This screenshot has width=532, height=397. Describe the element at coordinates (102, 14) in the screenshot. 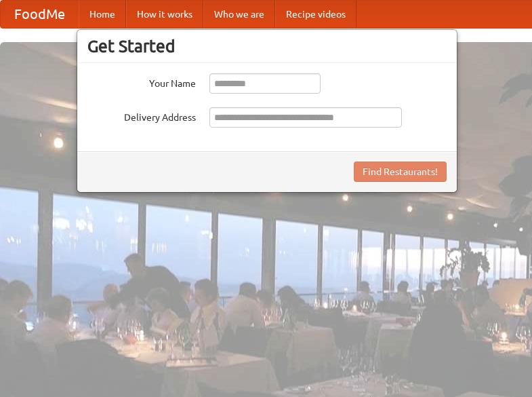

I see `a: Home` at that location.